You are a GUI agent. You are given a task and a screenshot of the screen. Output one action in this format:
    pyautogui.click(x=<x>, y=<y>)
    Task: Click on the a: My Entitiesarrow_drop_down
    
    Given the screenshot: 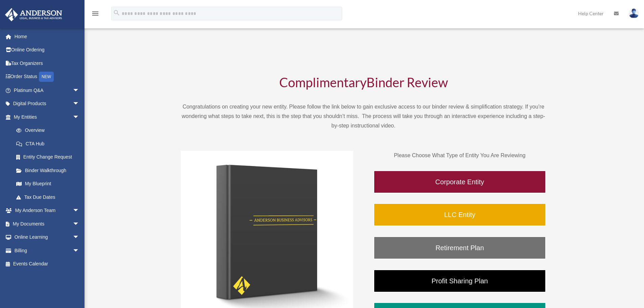 What is the action you would take?
    pyautogui.click(x=47, y=117)
    